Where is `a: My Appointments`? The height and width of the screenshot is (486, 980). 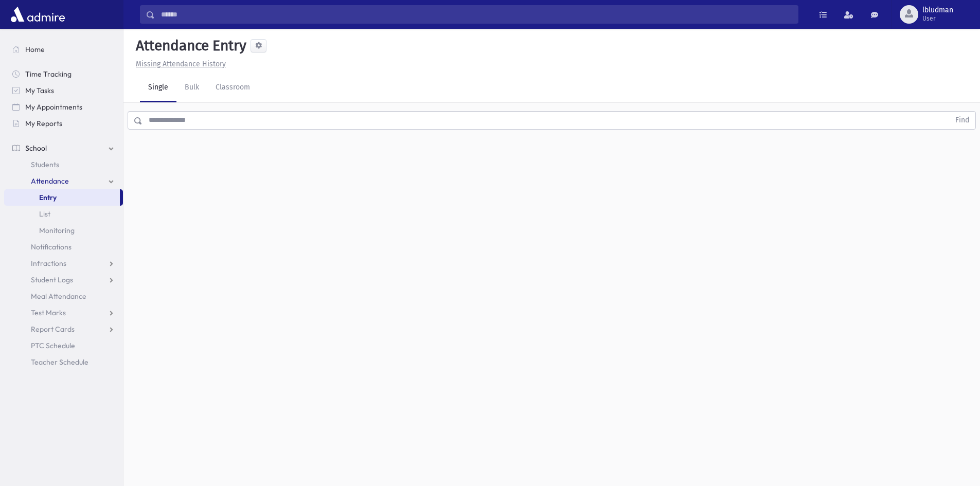
a: My Appointments is located at coordinates (64, 107).